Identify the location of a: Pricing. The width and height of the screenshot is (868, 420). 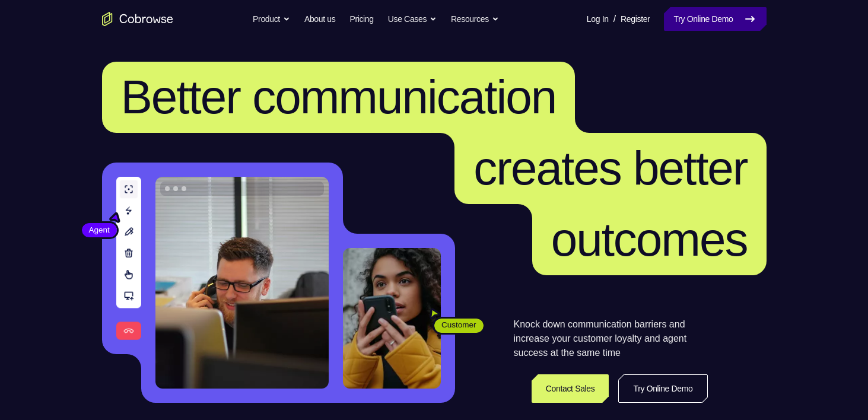
(361, 19).